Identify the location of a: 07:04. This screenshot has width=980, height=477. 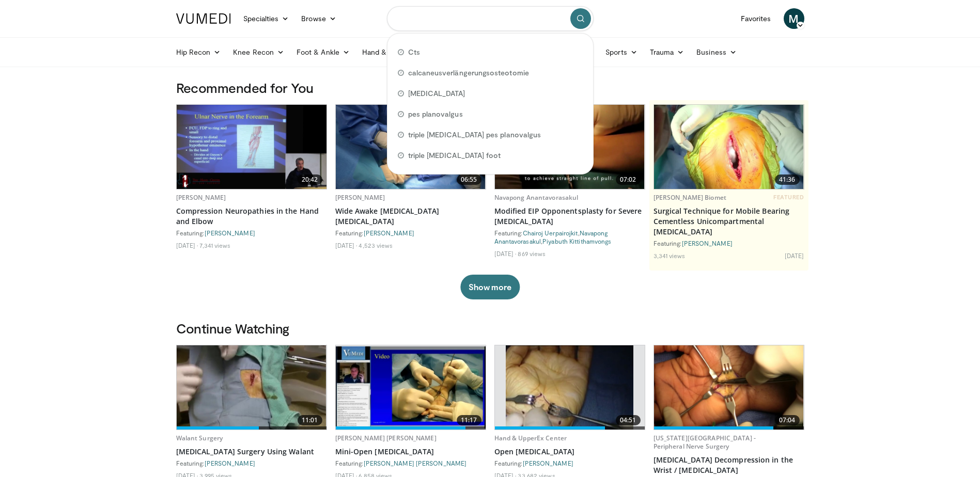
(729, 387).